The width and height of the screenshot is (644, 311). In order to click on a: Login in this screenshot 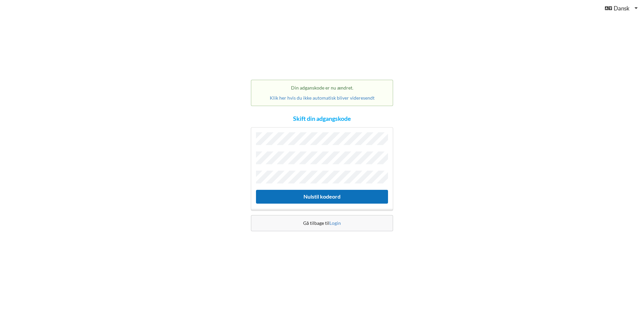, I will do `click(335, 223)`.